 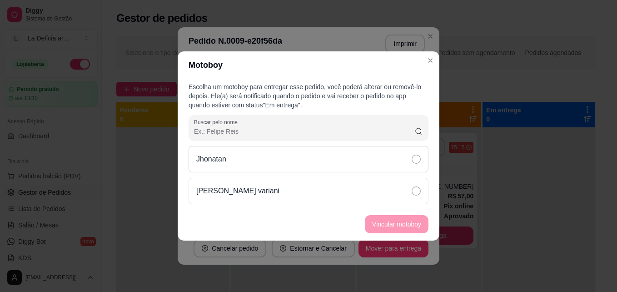 I want to click on button: Close, so click(x=430, y=60).